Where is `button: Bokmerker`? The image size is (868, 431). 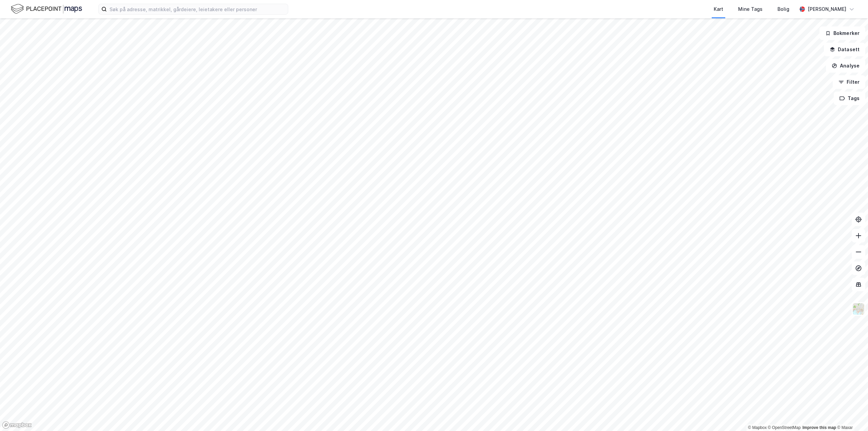 button: Bokmerker is located at coordinates (842, 33).